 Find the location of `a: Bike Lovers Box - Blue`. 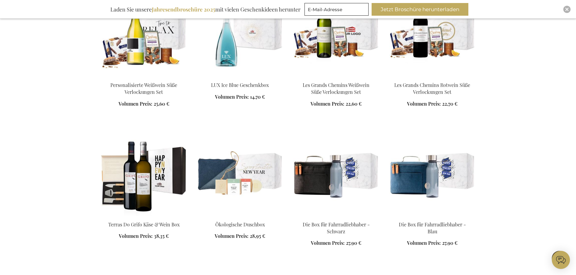

a: Bike Lovers Box - Blue is located at coordinates (432, 217).